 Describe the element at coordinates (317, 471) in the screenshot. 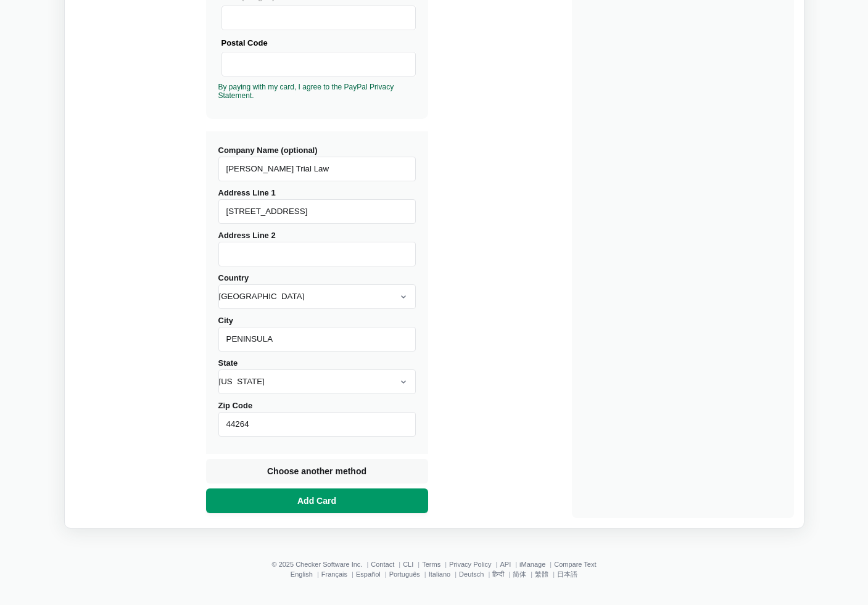

I see `span: Choose another method` at that location.